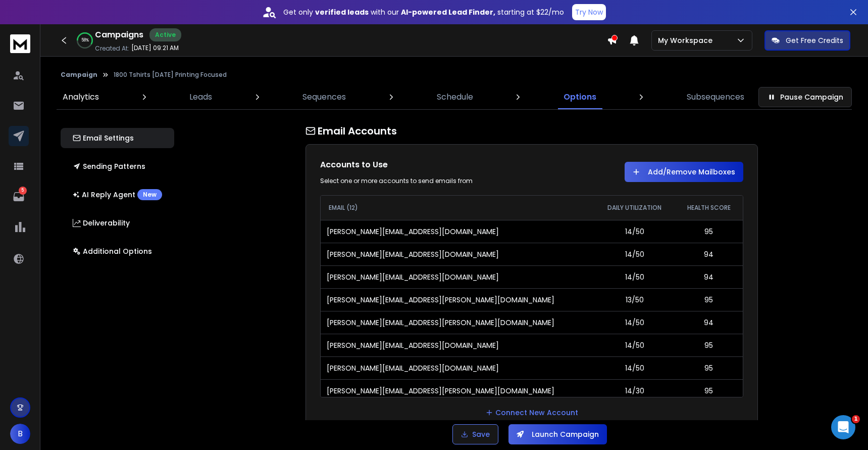 This screenshot has height=450, width=868. I want to click on div: Active, so click(165, 35).